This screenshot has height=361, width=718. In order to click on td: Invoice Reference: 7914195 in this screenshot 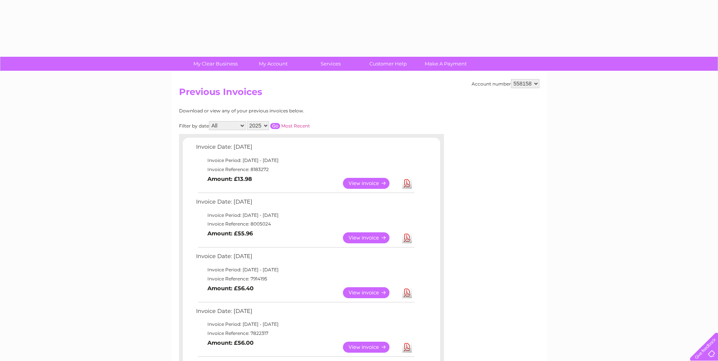, I will do `click(305, 279)`.